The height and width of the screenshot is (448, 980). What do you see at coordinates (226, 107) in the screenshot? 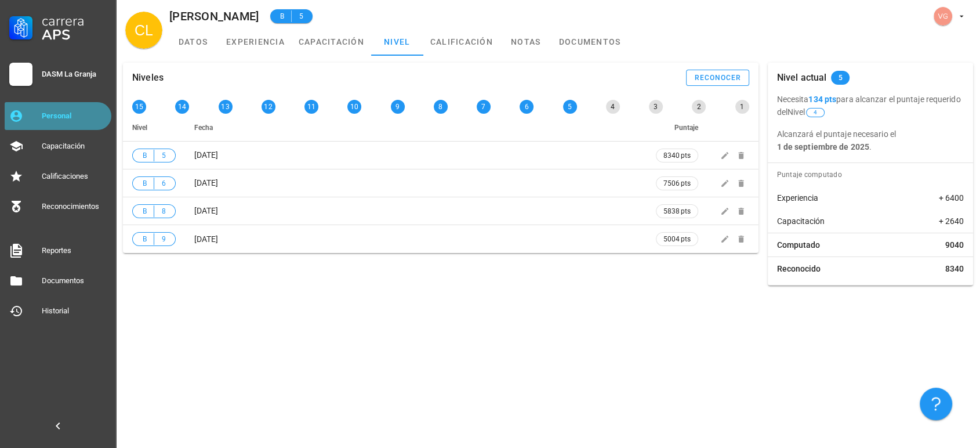
I see `div: 13` at bounding box center [226, 107].